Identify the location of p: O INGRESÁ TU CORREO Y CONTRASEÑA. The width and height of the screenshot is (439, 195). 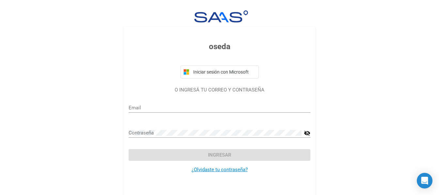
(219, 90).